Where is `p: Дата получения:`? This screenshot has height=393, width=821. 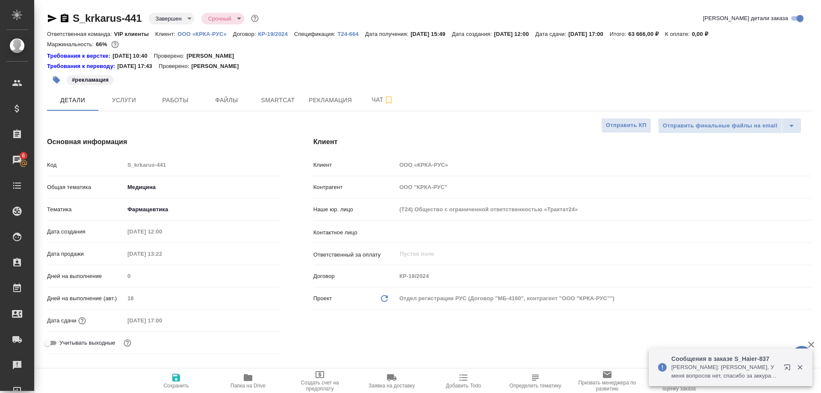 p: Дата получения: is located at coordinates (388, 34).